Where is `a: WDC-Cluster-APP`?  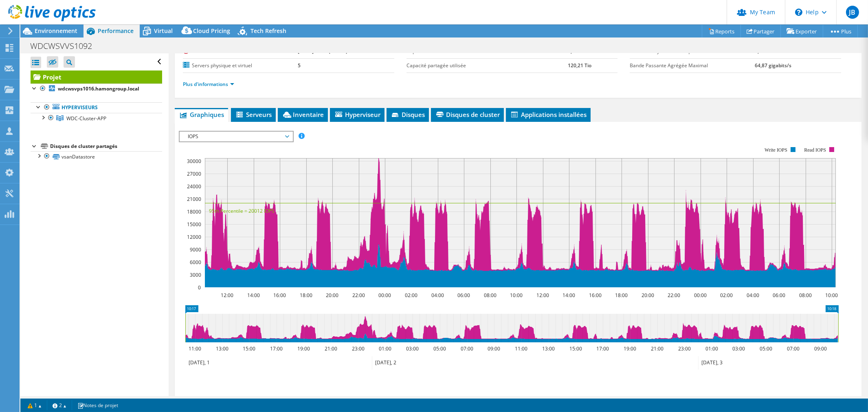 a: WDC-Cluster-APP is located at coordinates (96, 118).